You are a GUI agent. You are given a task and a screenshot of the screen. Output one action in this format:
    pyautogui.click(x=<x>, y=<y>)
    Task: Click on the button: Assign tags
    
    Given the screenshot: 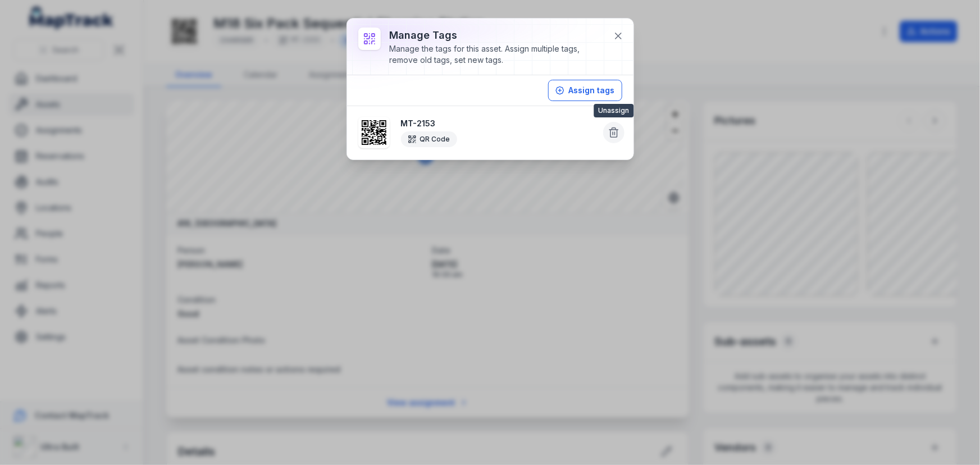 What is the action you would take?
    pyautogui.click(x=585, y=90)
    